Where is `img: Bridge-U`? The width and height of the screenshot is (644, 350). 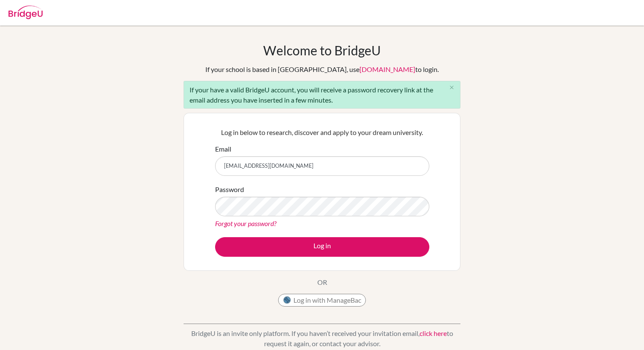
img: Bridge-U is located at coordinates (25, 13).